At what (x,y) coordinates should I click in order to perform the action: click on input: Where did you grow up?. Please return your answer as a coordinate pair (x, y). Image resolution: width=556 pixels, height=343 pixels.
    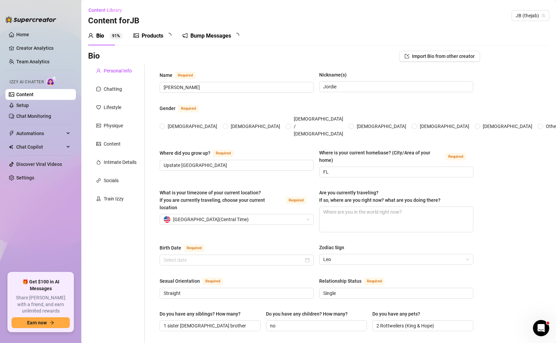
    Looking at the image, I should click on (236, 165).